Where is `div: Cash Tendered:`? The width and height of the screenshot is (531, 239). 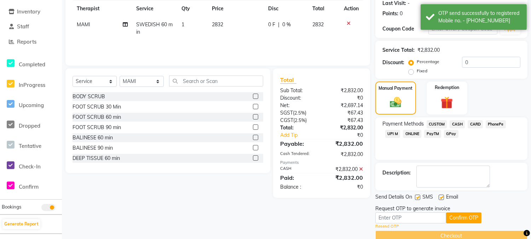 div: Cash Tendered: is located at coordinates (298, 154).